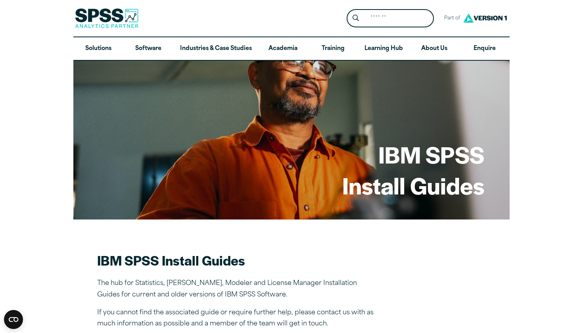 The image size is (583, 333). What do you see at coordinates (451, 18) in the screenshot?
I see `span: Part of` at bounding box center [451, 18].